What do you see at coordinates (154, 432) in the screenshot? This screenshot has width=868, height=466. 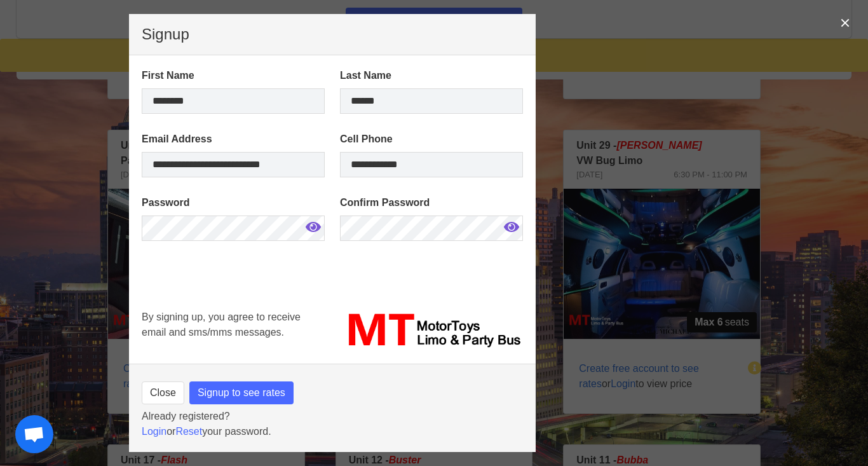 I see `a: Login` at bounding box center [154, 432].